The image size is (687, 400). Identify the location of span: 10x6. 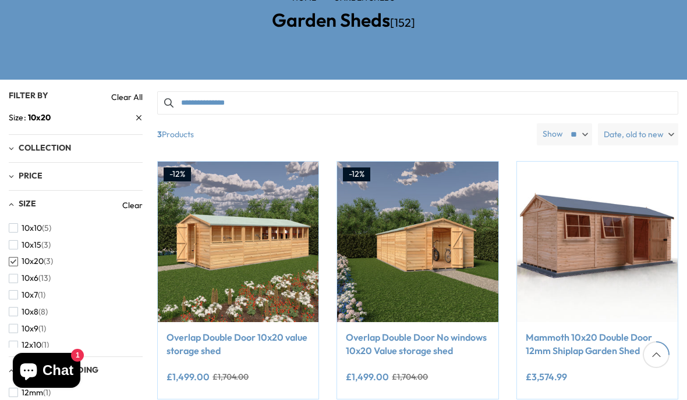
(30, 278).